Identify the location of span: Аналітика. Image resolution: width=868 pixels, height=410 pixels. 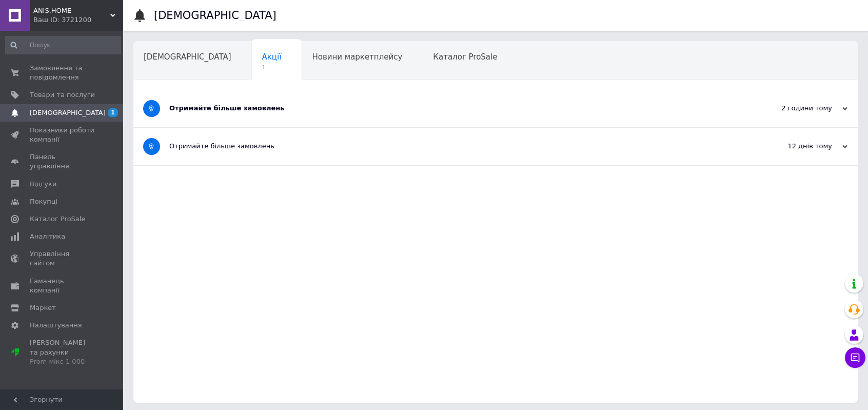
(47, 236).